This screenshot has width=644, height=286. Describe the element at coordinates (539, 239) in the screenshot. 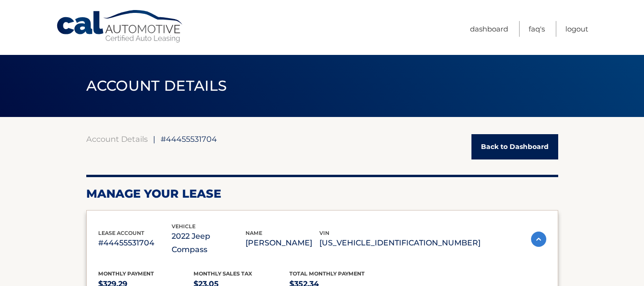

I see `img: accordion-active.svg` at that location.